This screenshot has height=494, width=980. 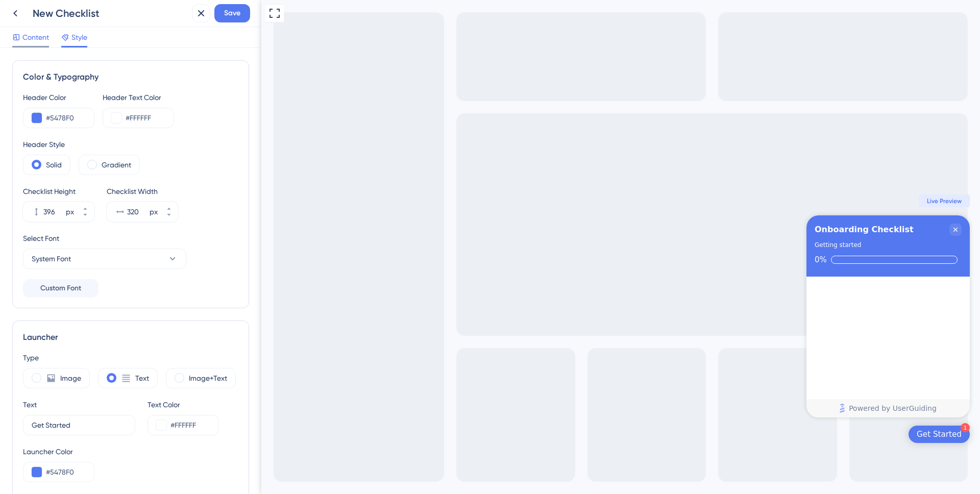 I want to click on div: 1, so click(x=703, y=427).